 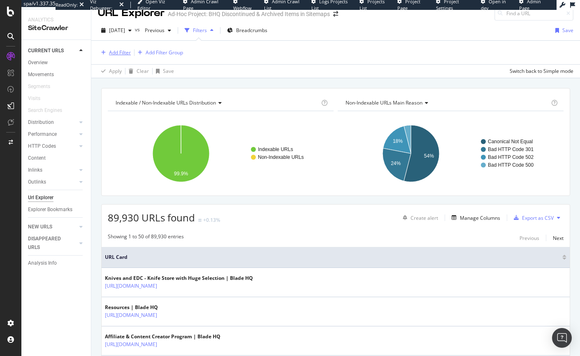 I want to click on div: Create alert, so click(x=424, y=217).